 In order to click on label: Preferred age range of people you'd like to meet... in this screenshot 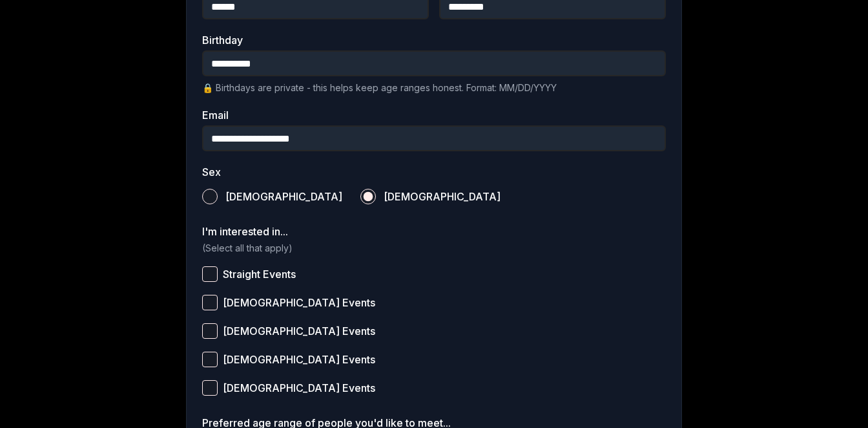, I will do `click(434, 422)`.